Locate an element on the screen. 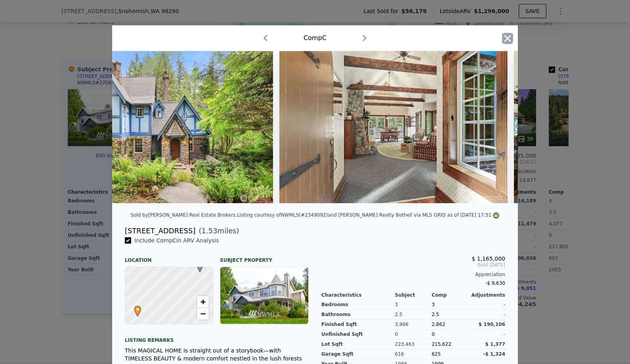  div: 616 is located at coordinates (413, 354).